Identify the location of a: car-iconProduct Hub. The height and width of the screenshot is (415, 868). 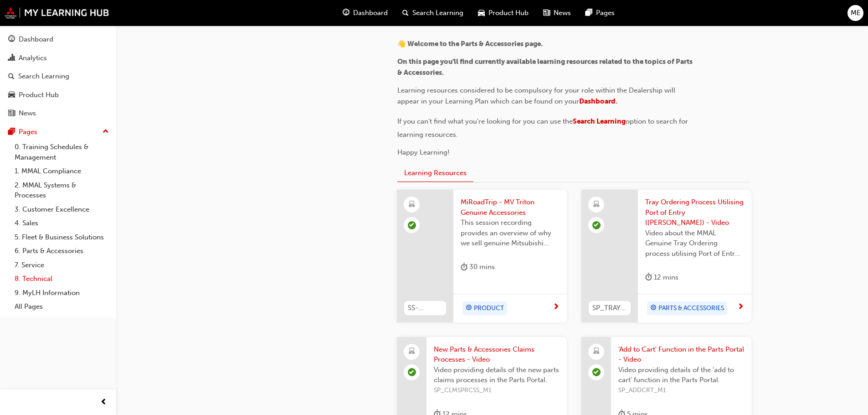
(503, 13).